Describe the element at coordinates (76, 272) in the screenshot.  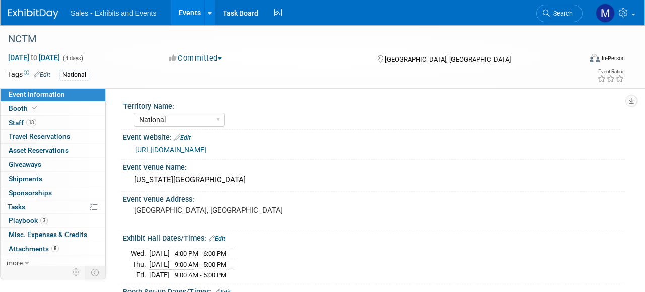
I see `td: Personalize Event Tab Strip` at that location.